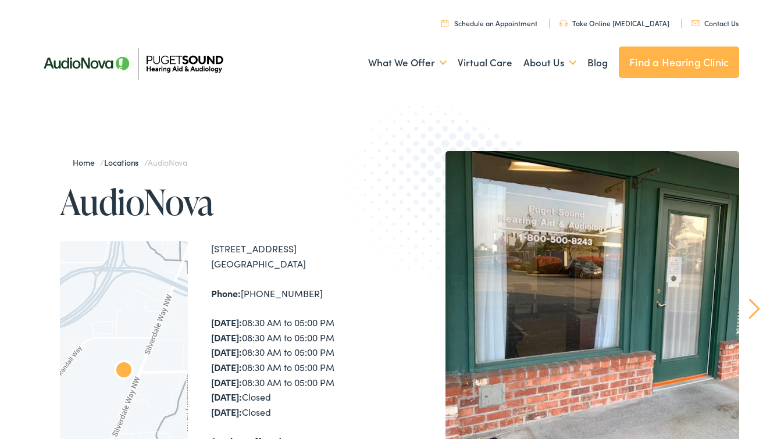 The image size is (770, 439). Describe the element at coordinates (298, 367) in the screenshot. I see `div: 08:30 AM to 05:00 PM 08:30 AM to 05:00 PM 08:30 AM to 05:00 PM 08:30 AM to 05:00 PM 08:30 AM to 0...` at that location.